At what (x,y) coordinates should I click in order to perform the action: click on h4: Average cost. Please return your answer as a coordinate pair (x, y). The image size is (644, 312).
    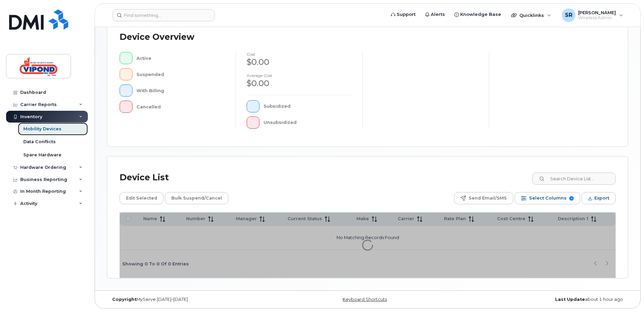
    Looking at the image, I should click on (299, 75).